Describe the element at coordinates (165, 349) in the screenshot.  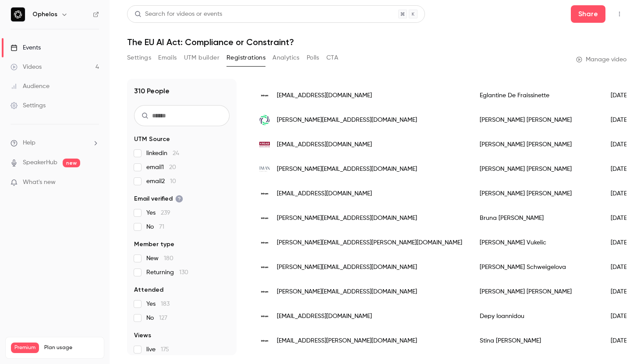
I see `span: 175` at that location.